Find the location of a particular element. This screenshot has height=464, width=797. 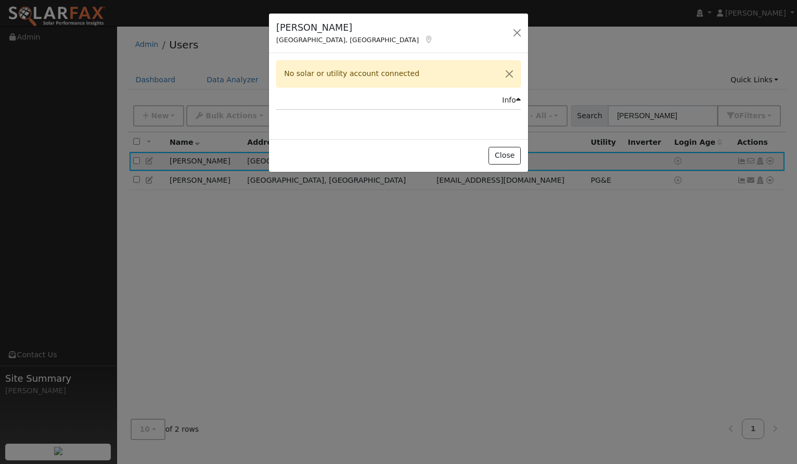

div: No solar or utility account connected is located at coordinates (399, 73).